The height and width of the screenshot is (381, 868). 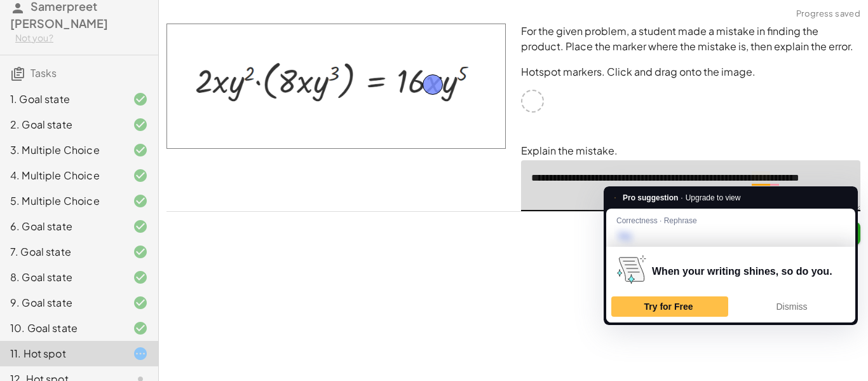 What do you see at coordinates (691, 39) in the screenshot?
I see `p: For the given problem, a student made a mistake in finding the product. Place the marker where th...` at bounding box center [691, 39].